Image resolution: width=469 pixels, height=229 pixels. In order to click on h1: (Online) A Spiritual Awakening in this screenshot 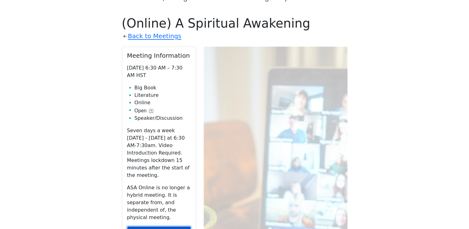, I will do `click(235, 23)`.